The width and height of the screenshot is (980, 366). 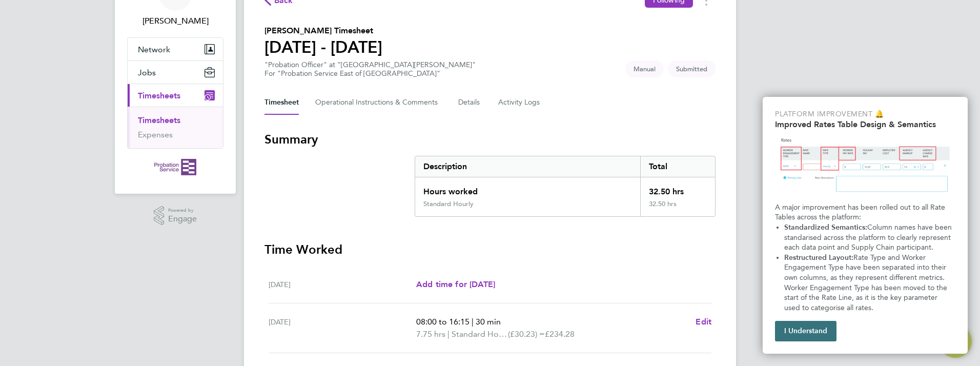 What do you see at coordinates (703, 321) in the screenshot?
I see `span: Edit` at bounding box center [703, 321].